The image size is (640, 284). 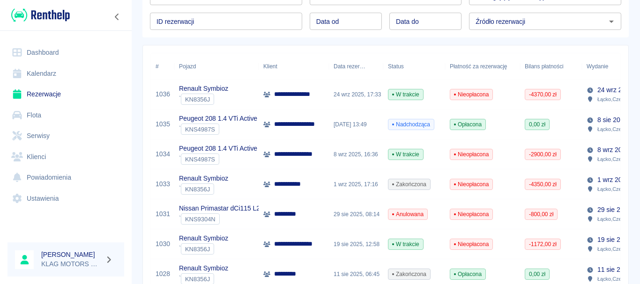 I want to click on div: 8 wrz 2025, 16:36, so click(x=356, y=155).